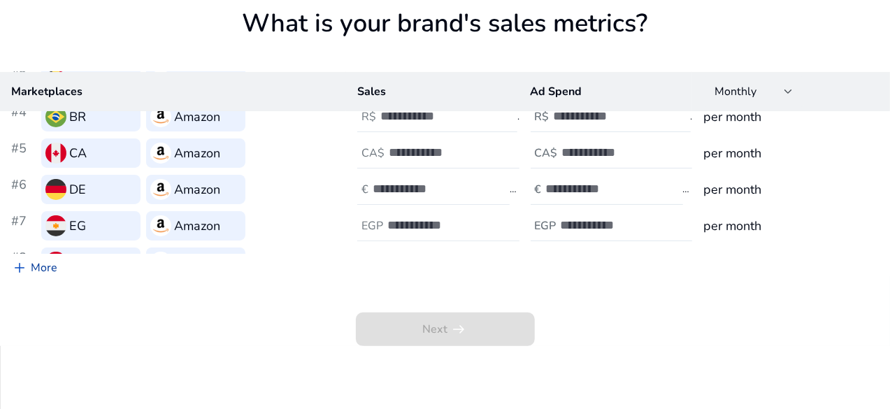 The width and height of the screenshot is (890, 409). I want to click on th: Sales, so click(433, 92).